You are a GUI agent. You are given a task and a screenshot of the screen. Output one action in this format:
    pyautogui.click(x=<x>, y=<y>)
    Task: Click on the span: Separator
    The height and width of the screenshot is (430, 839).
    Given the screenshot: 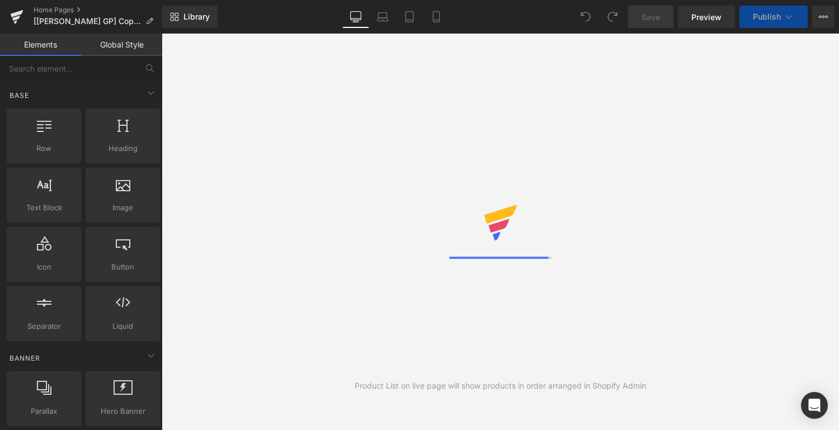 What is the action you would take?
    pyautogui.click(x=44, y=326)
    